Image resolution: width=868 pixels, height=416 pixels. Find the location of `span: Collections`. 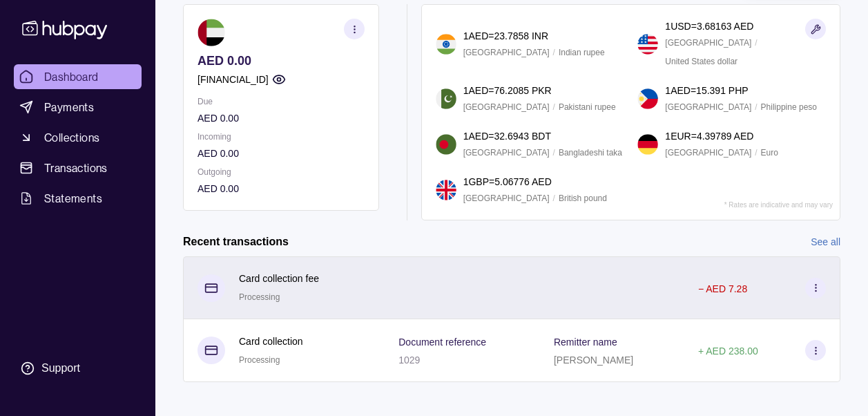

span: Collections is located at coordinates (72, 137).